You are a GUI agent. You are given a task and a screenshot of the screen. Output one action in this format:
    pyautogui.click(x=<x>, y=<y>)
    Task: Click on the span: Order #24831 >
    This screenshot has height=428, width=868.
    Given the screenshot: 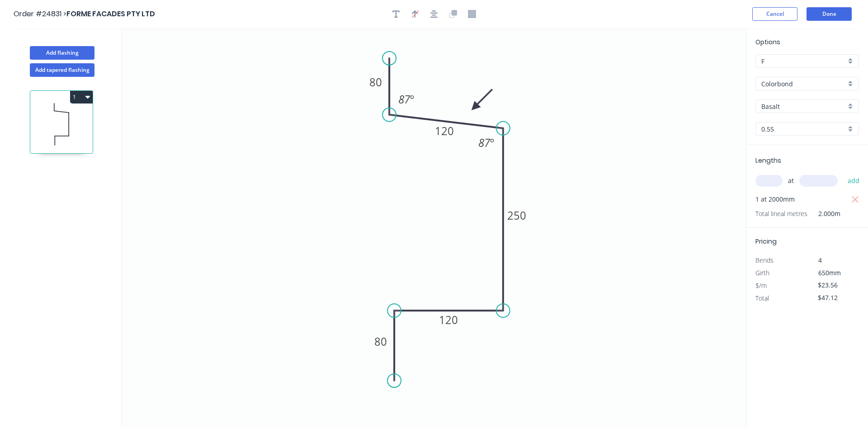 What is the action you would take?
    pyautogui.click(x=40, y=13)
    